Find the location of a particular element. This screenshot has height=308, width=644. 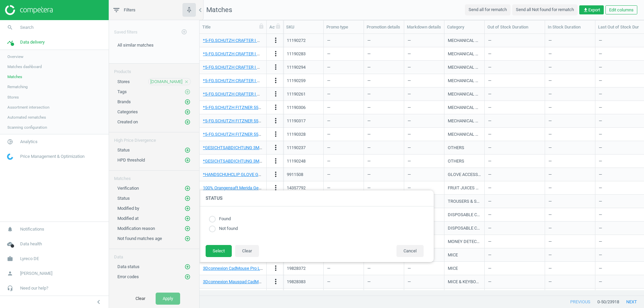

i: notifications is located at coordinates (10, 229).